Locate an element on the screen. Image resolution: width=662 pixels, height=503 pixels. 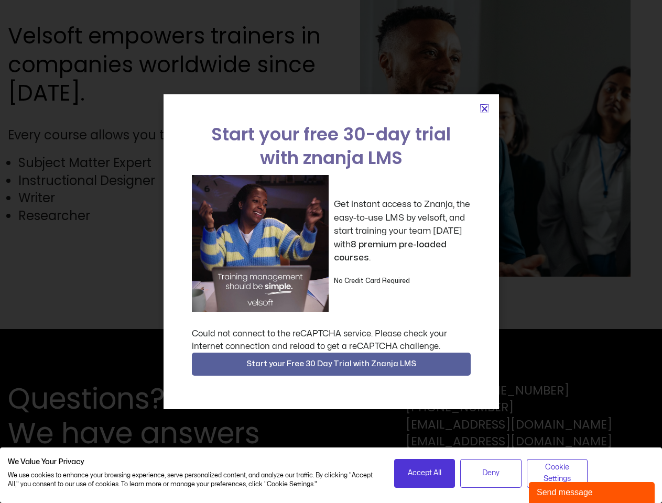
img: a woman sitting at her laptop dancing is located at coordinates (260, 243).